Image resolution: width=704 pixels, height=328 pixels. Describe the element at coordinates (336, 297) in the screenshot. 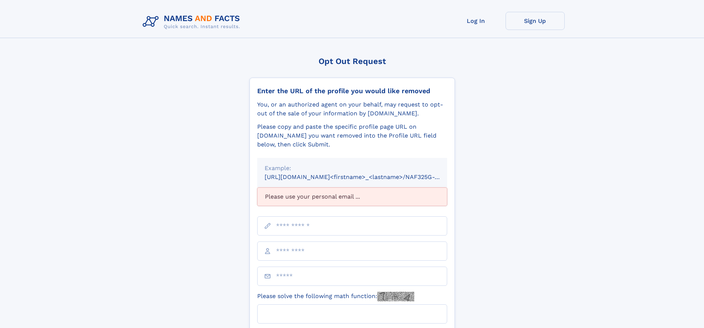

I see `label: Please solve the following math function:` at that location.